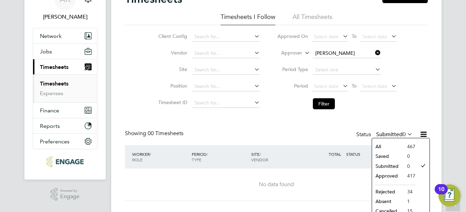 The width and height of the screenshot is (466, 212). What do you see at coordinates (172, 36) in the screenshot?
I see `label: Client Config` at bounding box center [172, 36].